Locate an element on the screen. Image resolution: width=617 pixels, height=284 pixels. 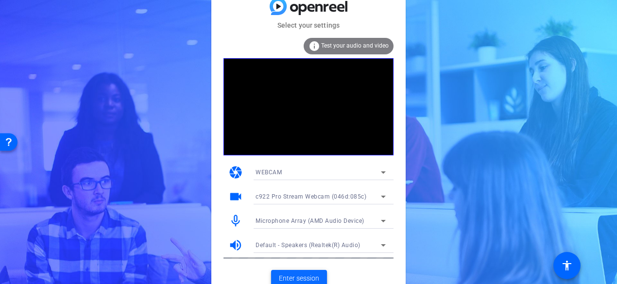
mat-icon: accessibility is located at coordinates (567, 266).